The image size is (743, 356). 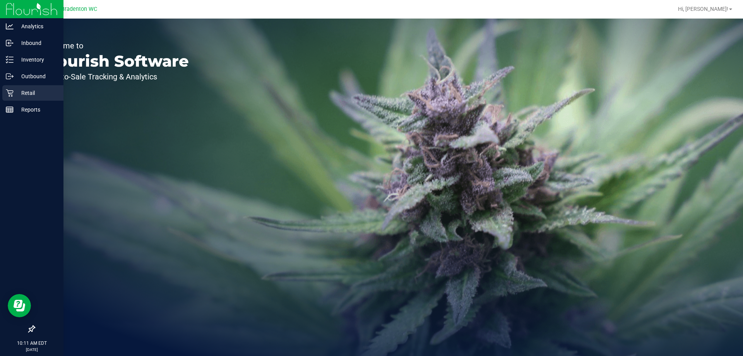 What do you see at coordinates (10, 110) in the screenshot?
I see `inline-svg: Reports` at bounding box center [10, 110].